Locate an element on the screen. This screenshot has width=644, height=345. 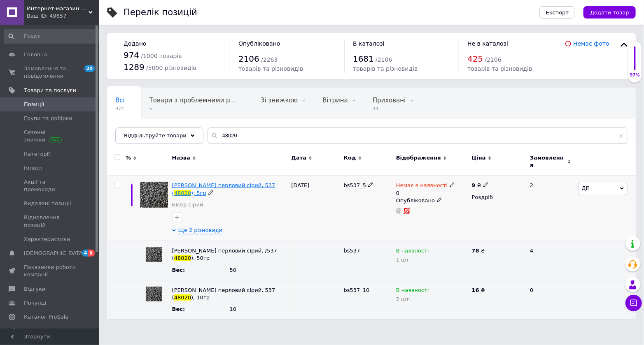
a: Немає фото is located at coordinates (591, 44).